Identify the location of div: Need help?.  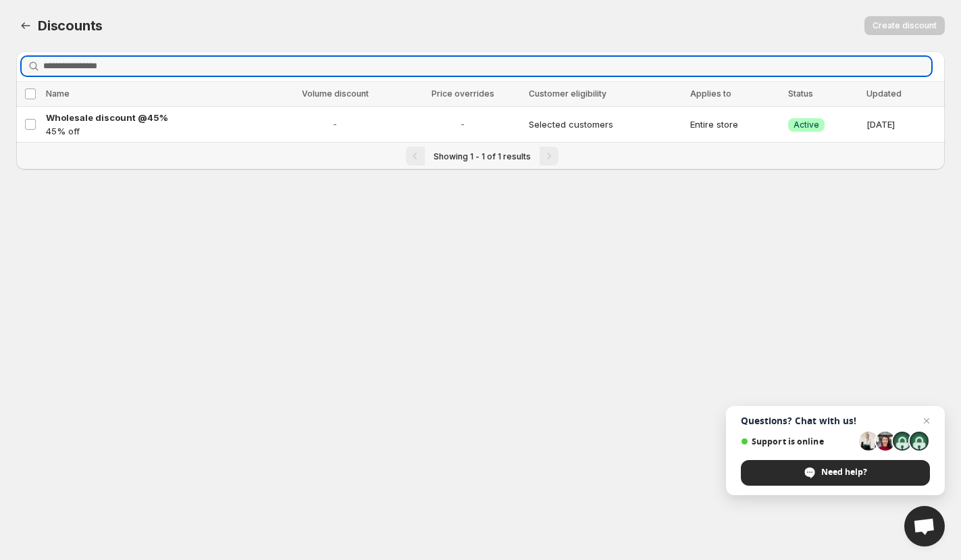
(836, 473).